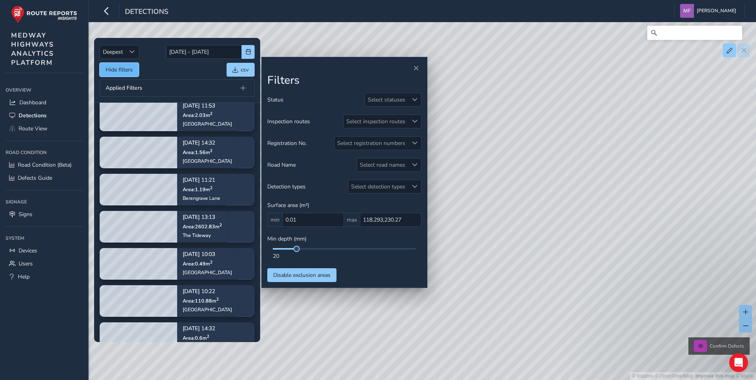 This screenshot has height=380, width=756. What do you see at coordinates (33, 102) in the screenshot?
I see `span: Dashboard` at bounding box center [33, 102].